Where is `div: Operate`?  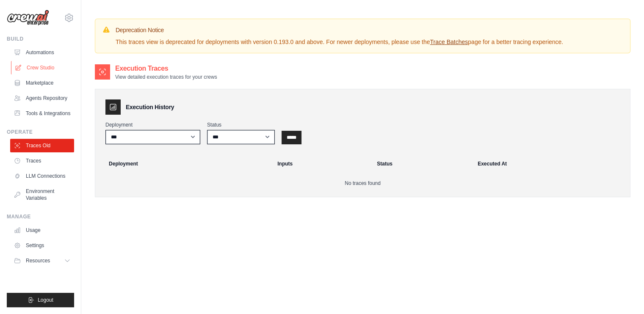 div: Operate is located at coordinates (40, 132).